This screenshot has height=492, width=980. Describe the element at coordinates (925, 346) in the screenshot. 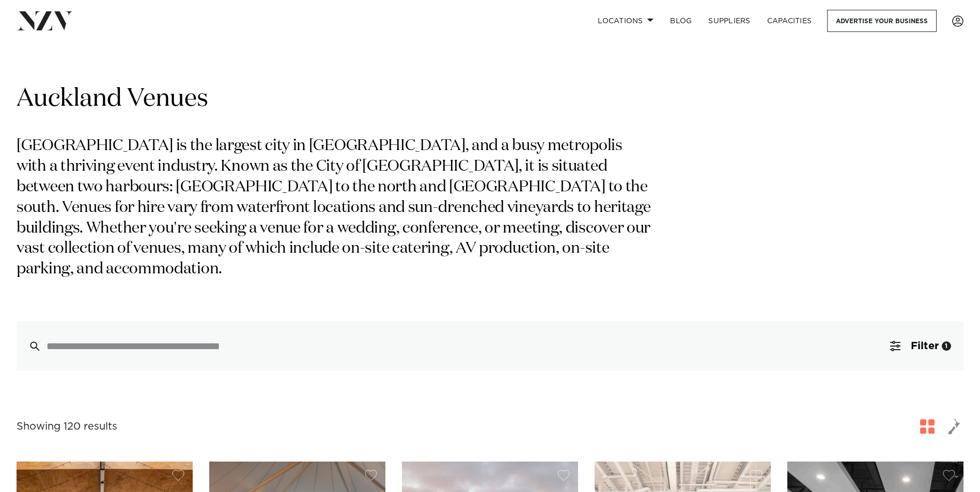

I see `span: Filter` at that location.